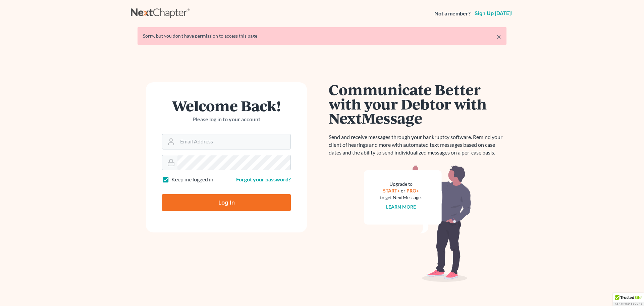 This screenshot has width=644, height=306. What do you see at coordinates (401, 206) in the screenshot?
I see `a: Learn more` at bounding box center [401, 206].